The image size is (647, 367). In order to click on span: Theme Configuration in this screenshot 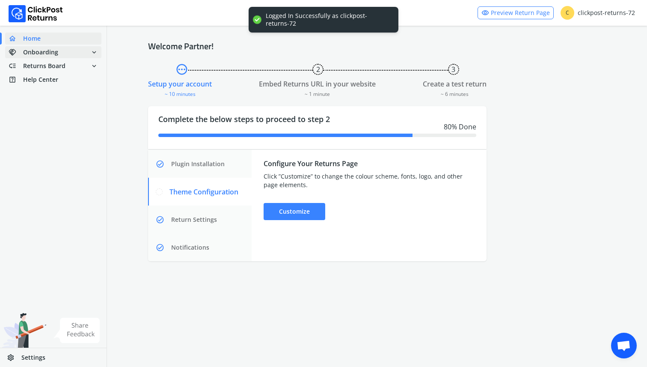, I will do `click(204, 192)`.